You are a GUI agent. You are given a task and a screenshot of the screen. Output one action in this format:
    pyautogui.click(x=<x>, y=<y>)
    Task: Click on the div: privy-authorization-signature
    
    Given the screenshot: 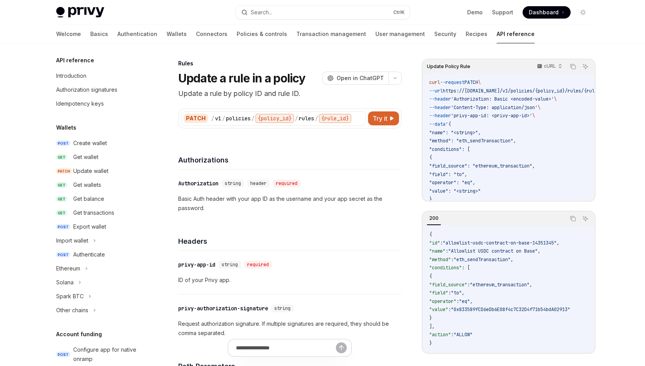 What is the action you would take?
    pyautogui.click(x=223, y=309)
    